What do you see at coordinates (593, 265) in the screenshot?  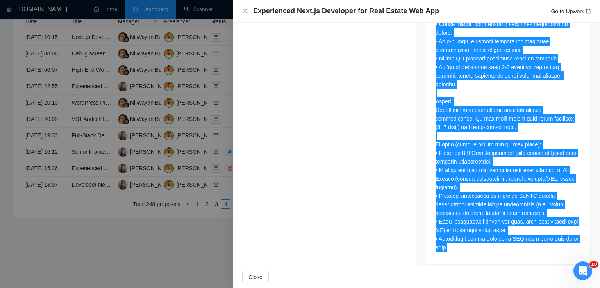 I see `span: 10` at bounding box center [593, 265].